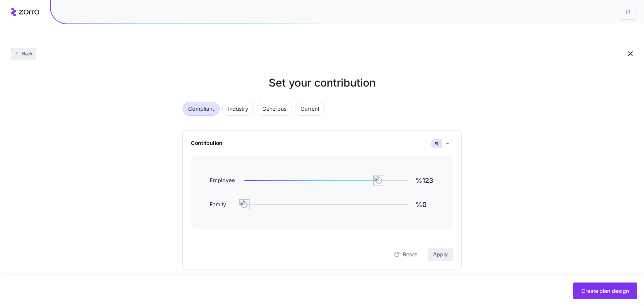 This screenshot has width=644, height=306. Describe the element at coordinates (207, 144) in the screenshot. I see `span: Contribution` at that location.